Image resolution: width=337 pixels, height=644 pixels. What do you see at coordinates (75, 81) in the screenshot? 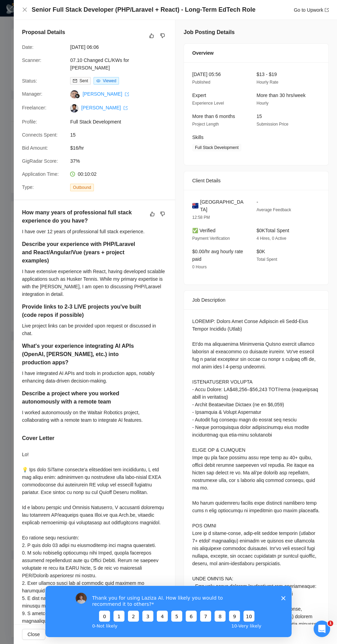
I see `span: mail` at bounding box center [75, 81].